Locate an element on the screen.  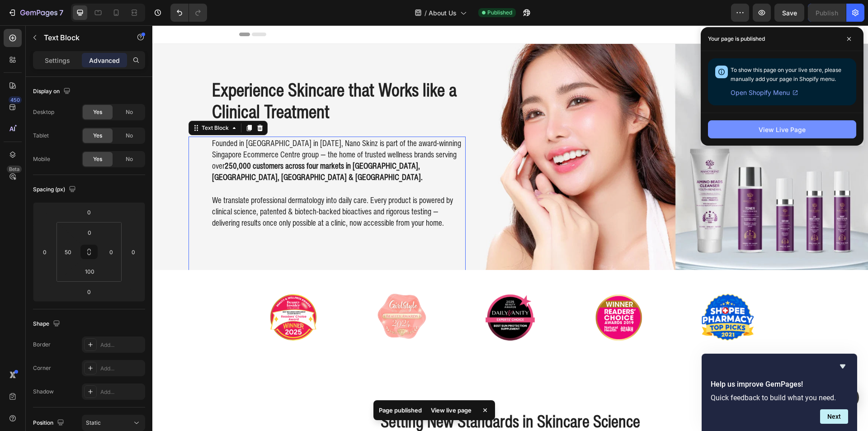
button: Publish is located at coordinates (827, 13).